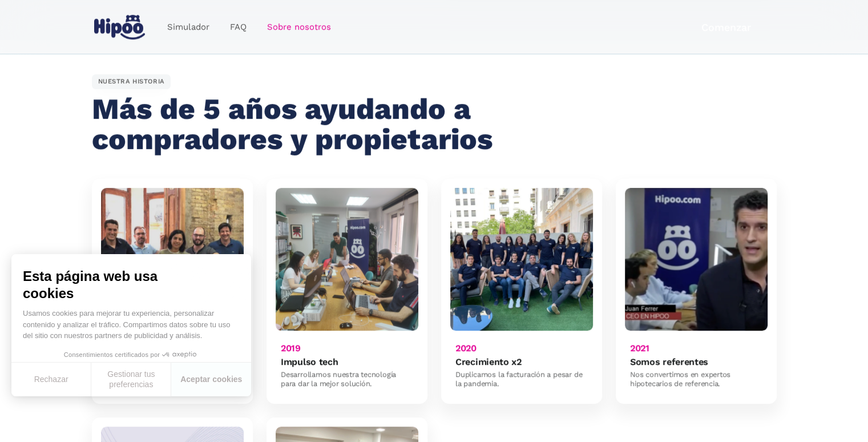  Describe the element at coordinates (696, 379) in the screenshot. I see `div: Nos convertimos en expertos hipotecarios de referencia.` at that location.